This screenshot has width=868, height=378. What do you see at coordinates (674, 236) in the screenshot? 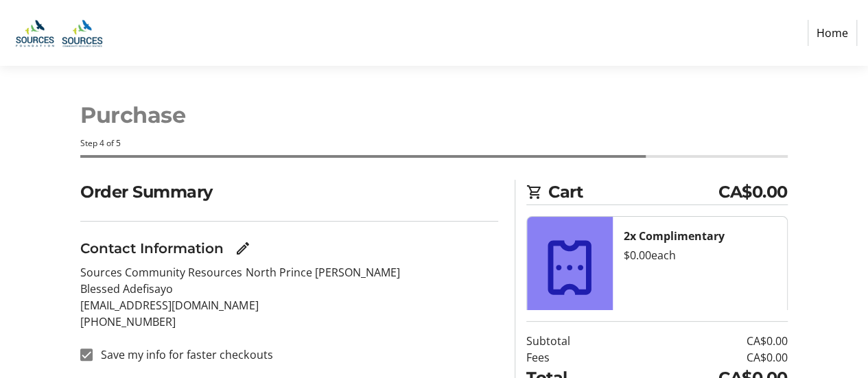
I see `strong: 2x Complimentary` at bounding box center [674, 236].